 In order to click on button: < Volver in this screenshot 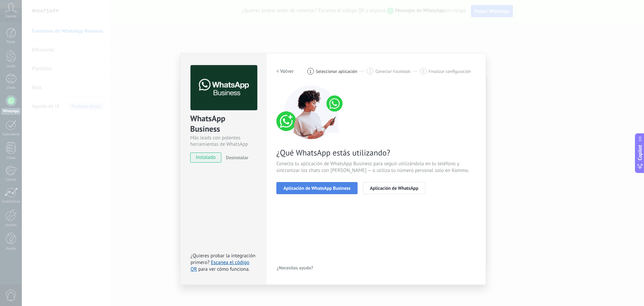, I will do `click(285, 71)`.